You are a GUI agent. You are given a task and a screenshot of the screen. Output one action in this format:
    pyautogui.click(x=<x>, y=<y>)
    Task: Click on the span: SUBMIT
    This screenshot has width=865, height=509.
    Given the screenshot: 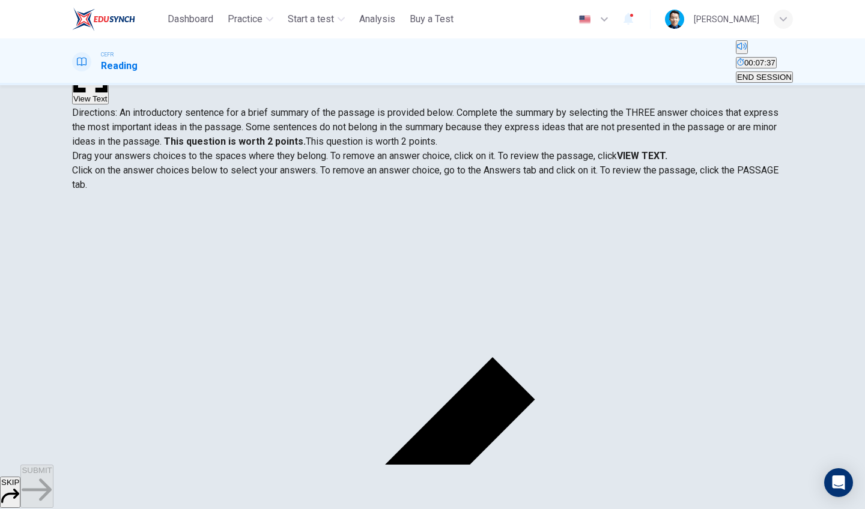 What is the action you would take?
    pyautogui.click(x=37, y=470)
    